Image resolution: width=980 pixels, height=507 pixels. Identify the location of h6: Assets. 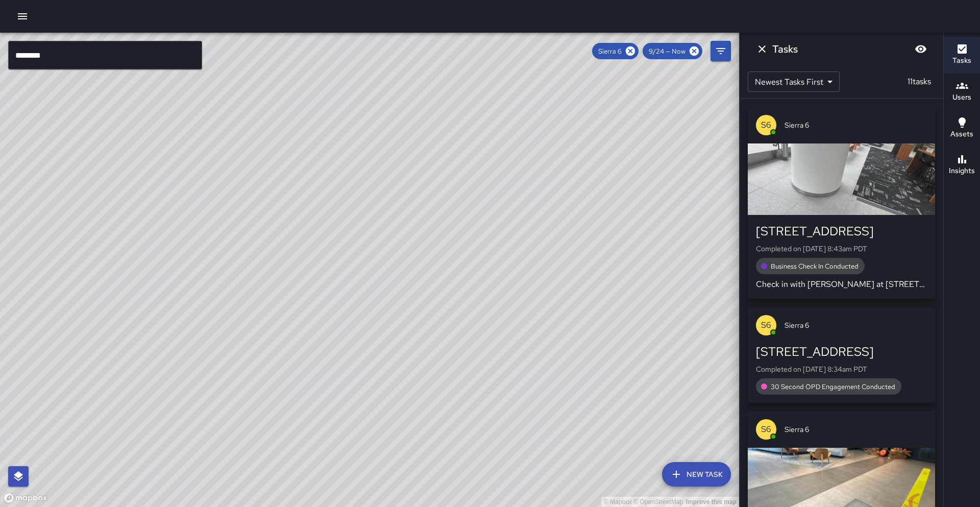
(962, 134).